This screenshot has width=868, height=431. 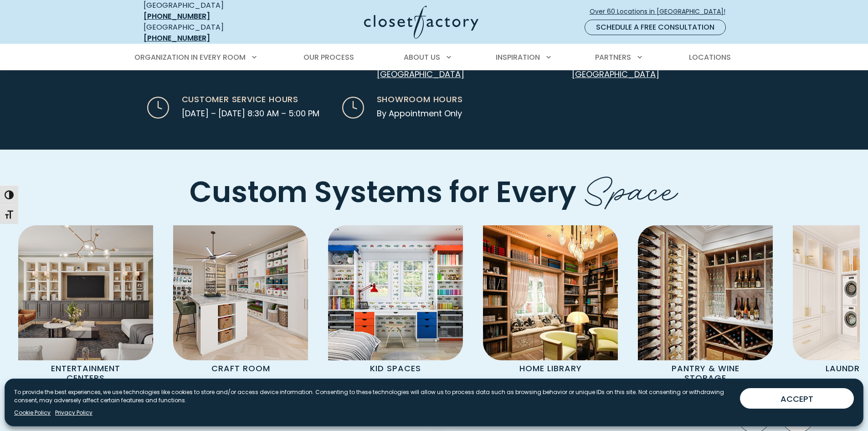 What do you see at coordinates (797, 398) in the screenshot?
I see `button: ACCEPT` at bounding box center [797, 398].